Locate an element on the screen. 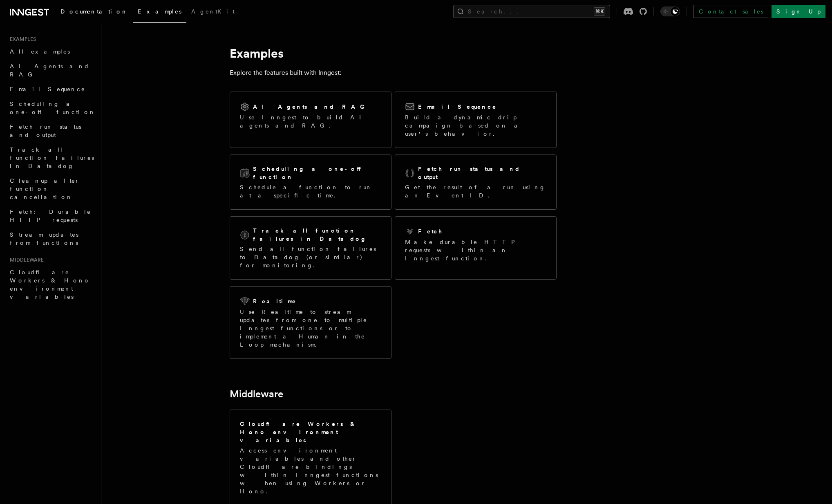 This screenshot has height=504, width=832. a: Scheduling a one-off functionSchedule a function to run at a specific time. is located at coordinates (310, 182).